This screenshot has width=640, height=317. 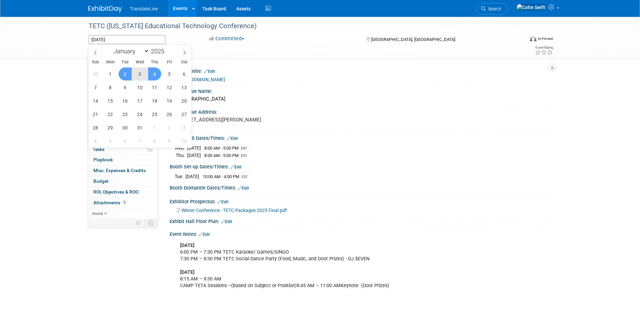 What do you see at coordinates (232, 210) in the screenshot?
I see `a: Winter Conference - TETC Packages 2025 Final.pdf` at bounding box center [232, 210].